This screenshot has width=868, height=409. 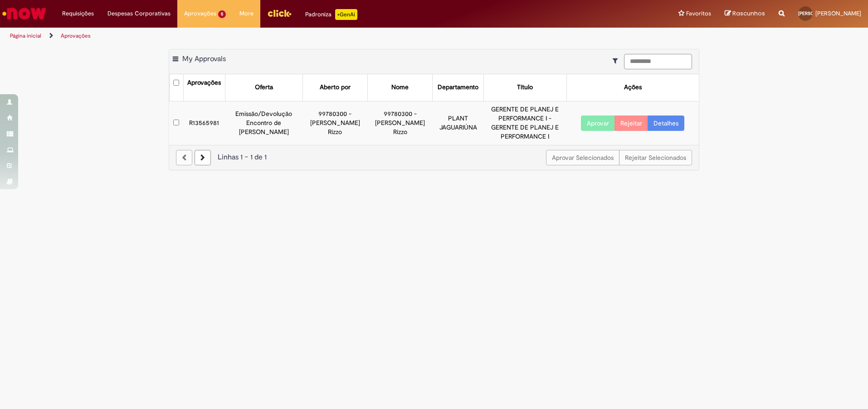 I want to click on div: Nome, so click(x=400, y=88).